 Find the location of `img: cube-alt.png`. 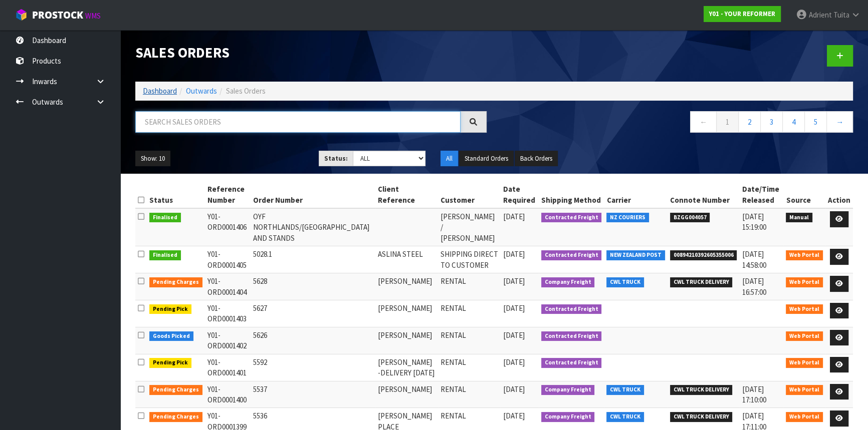

img: cube-alt.png is located at coordinates (21, 15).